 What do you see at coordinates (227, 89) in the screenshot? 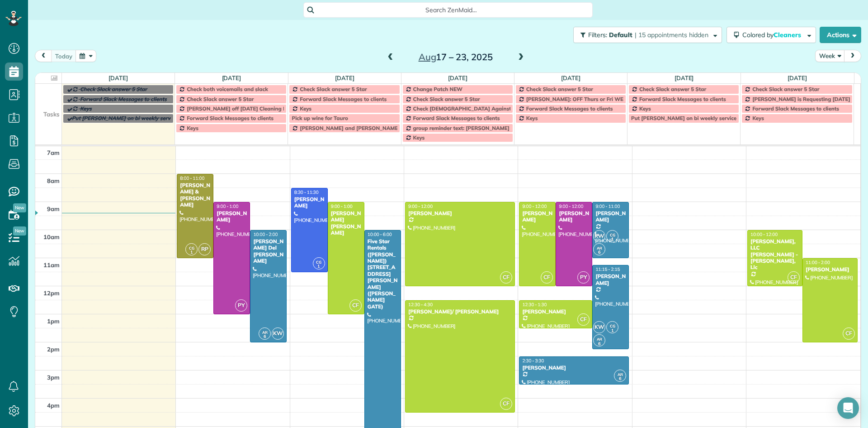
I see `span: Check both voicemails and slack` at bounding box center [227, 89].